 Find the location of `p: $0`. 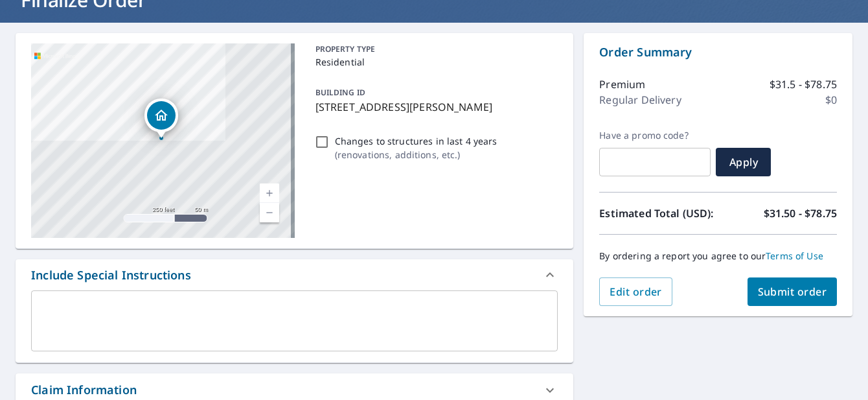

p: $0 is located at coordinates (831, 100).